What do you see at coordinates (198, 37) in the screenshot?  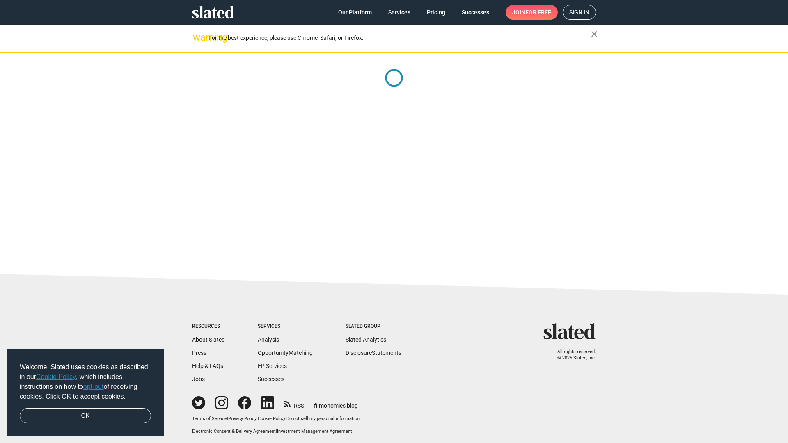 I see `mat-icon: warning` at bounding box center [198, 37].